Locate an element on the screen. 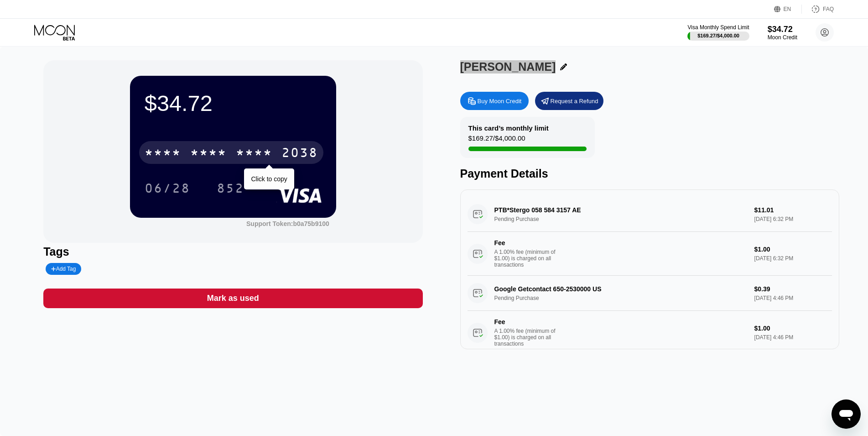  div: Visa Monthly Spend Limit is located at coordinates (718, 28).